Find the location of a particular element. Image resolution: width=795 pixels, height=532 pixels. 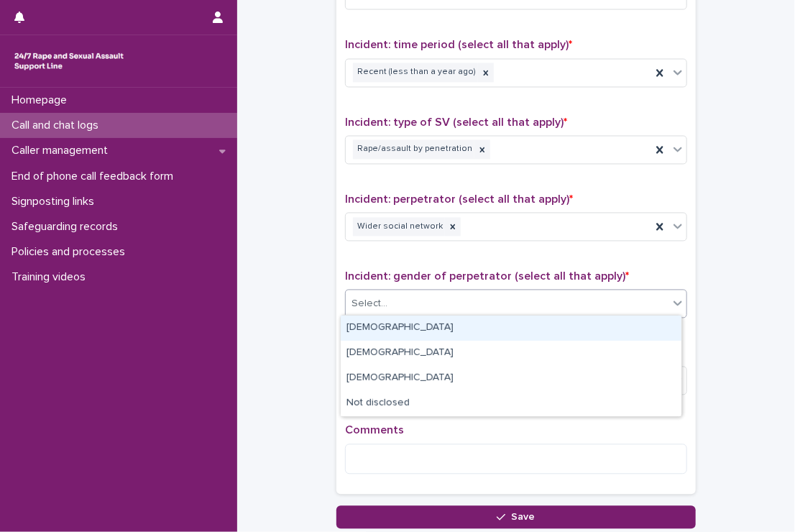

span: Incident: gender of perpetrator (select all that apply) is located at coordinates (487, 277).